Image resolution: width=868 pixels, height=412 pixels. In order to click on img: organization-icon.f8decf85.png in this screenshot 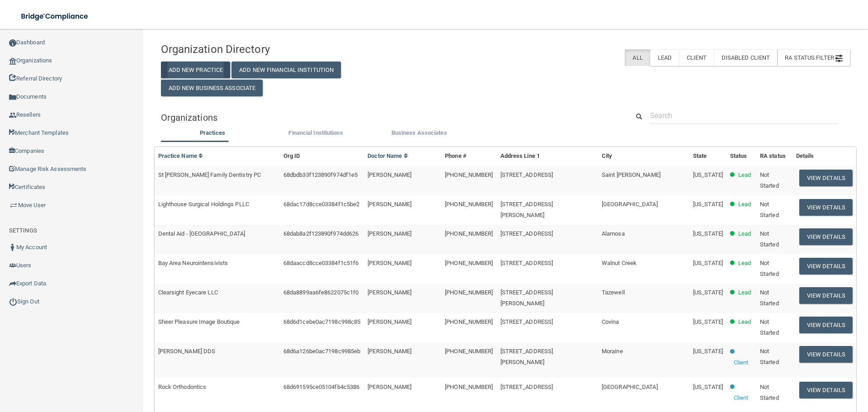, I will do `click(13, 61)`.